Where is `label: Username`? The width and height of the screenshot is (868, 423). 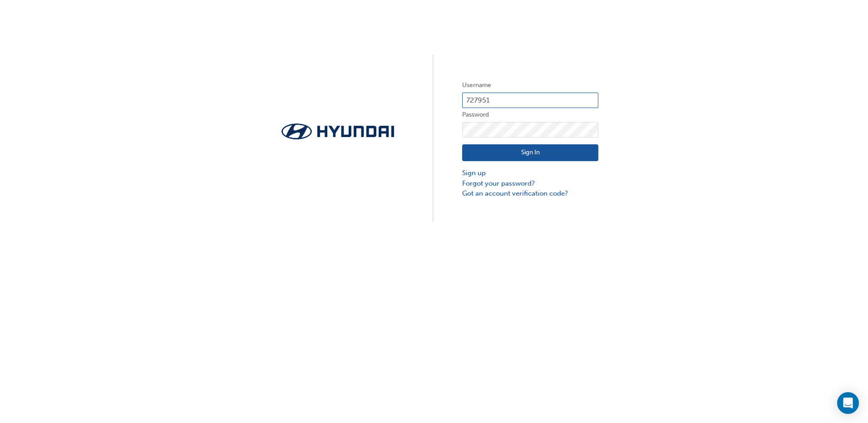 label: Username is located at coordinates (530, 85).